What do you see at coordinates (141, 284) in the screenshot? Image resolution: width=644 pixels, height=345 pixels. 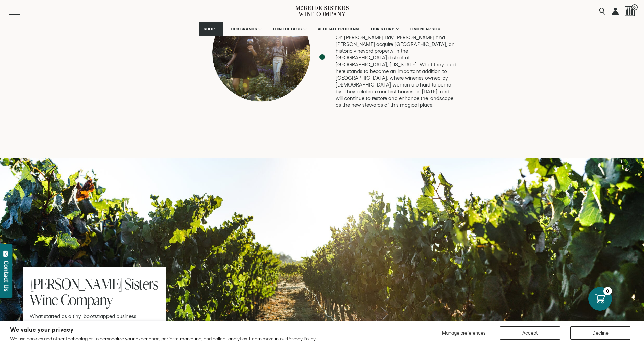 I see `span: Sisters` at bounding box center [141, 284].